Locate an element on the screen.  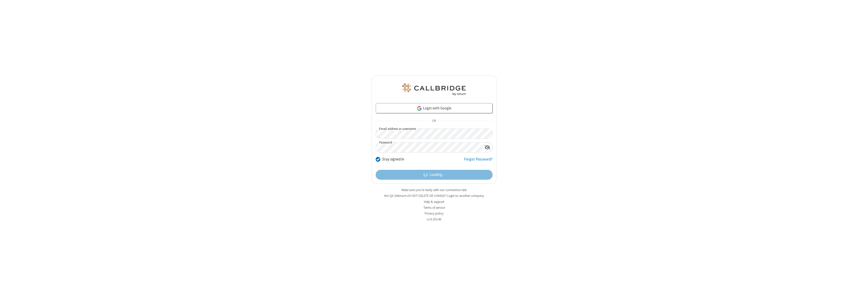
a: Privacy policy is located at coordinates (434, 213).